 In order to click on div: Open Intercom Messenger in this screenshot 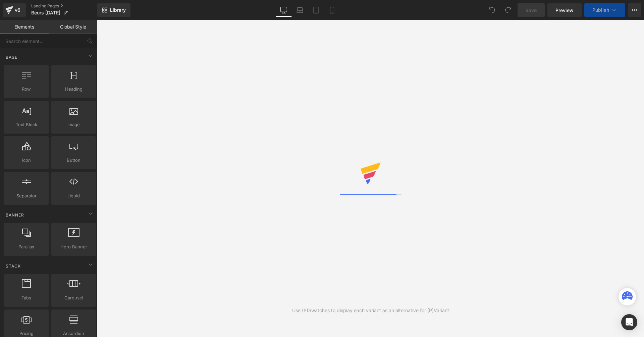, I will do `click(629, 322)`.